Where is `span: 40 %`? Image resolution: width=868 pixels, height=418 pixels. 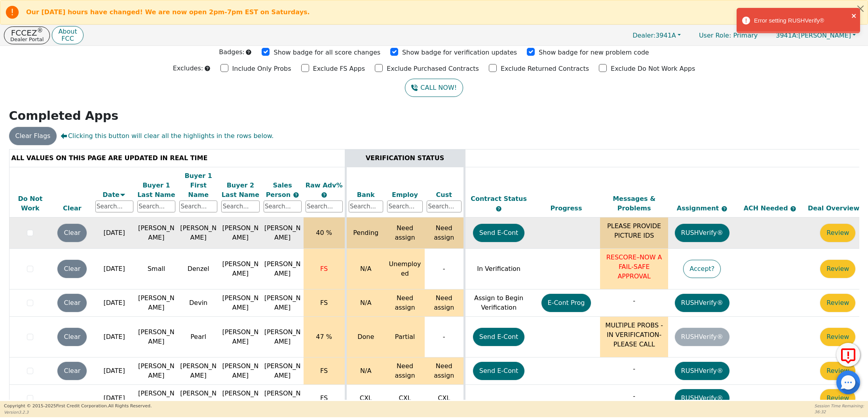
span: 40 % is located at coordinates (323, 232).